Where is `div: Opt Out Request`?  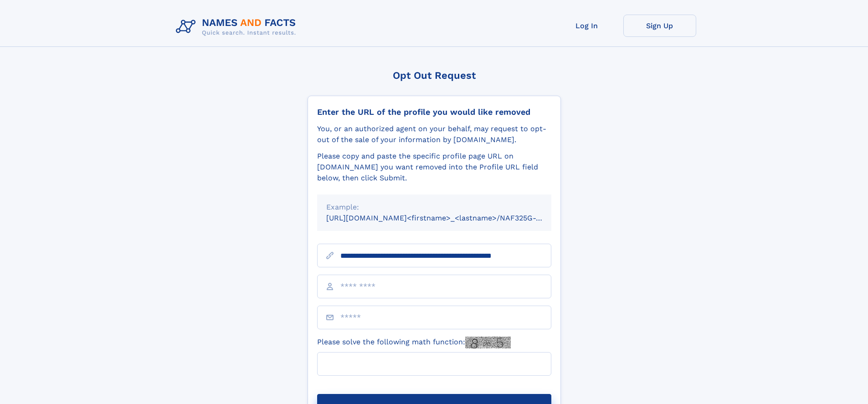
div: Opt Out Request is located at coordinates (434, 75).